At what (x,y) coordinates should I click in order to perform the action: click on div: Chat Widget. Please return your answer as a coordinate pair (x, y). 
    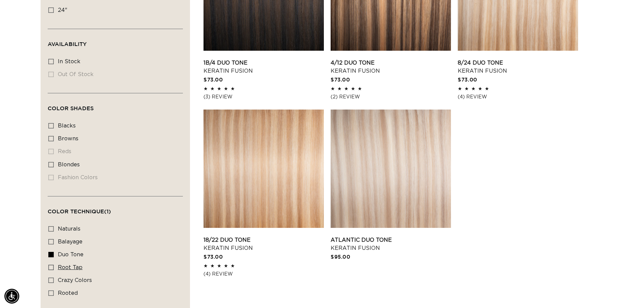
    Looking at the image, I should click on (627, 292).